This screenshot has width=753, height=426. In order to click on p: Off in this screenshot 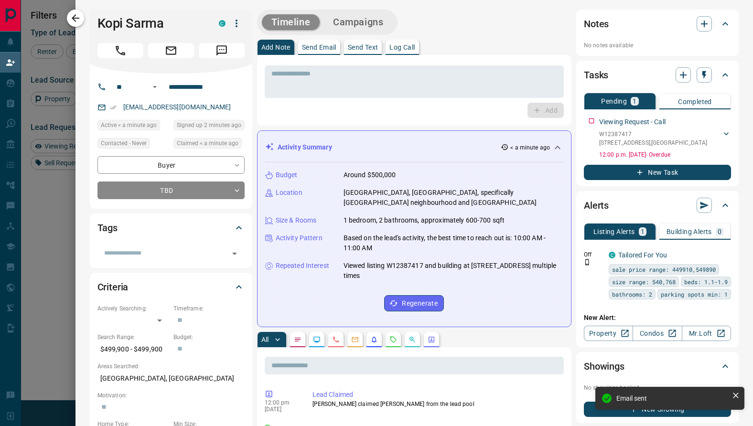, I will do `click(594, 255)`.